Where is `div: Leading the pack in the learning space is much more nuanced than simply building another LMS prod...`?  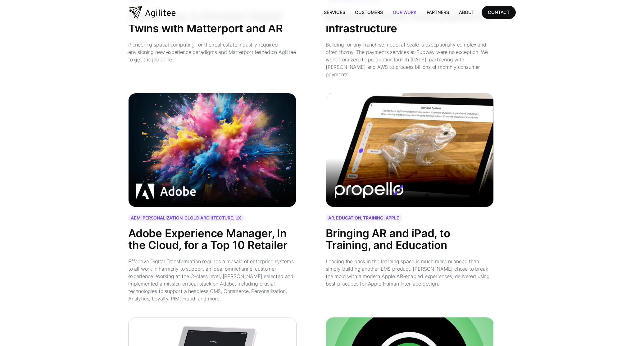
div: Leading the pack in the learning space is much more nuanced than simply building another LMS prod... is located at coordinates (410, 272).